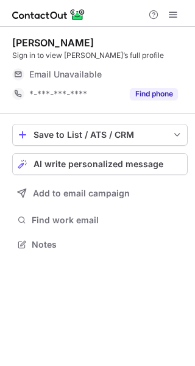 Image resolution: width=195 pixels, height=366 pixels. What do you see at coordinates (100, 164) in the screenshot?
I see `button: AI write personalized message` at bounding box center [100, 164].